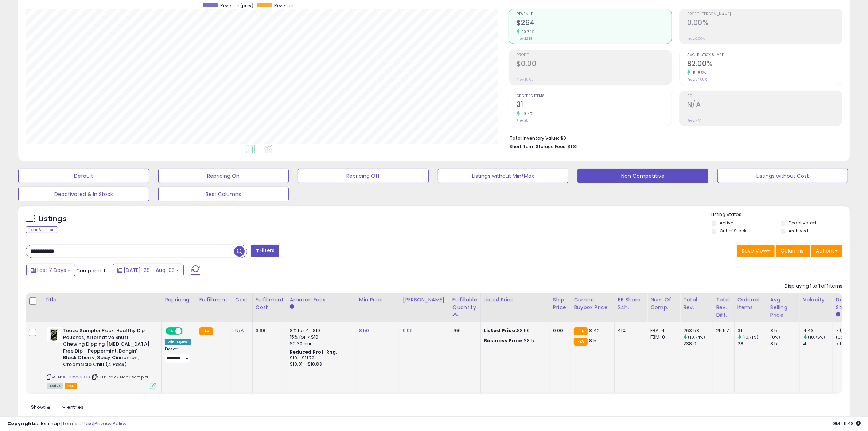 This screenshot has width=868, height=431. Describe the element at coordinates (535, 138) in the screenshot. I see `b: Total Inventory Value:` at that location.